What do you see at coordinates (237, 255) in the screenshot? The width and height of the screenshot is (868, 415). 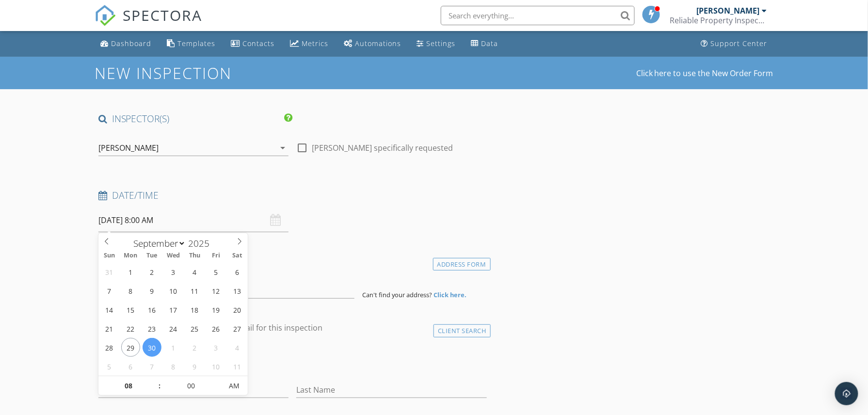 I see `span: Sat` at bounding box center [237, 255].